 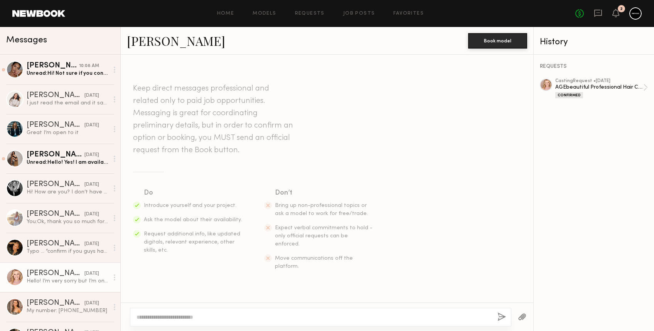 I want to click on span: Introduce yourself and your project., so click(x=190, y=206).